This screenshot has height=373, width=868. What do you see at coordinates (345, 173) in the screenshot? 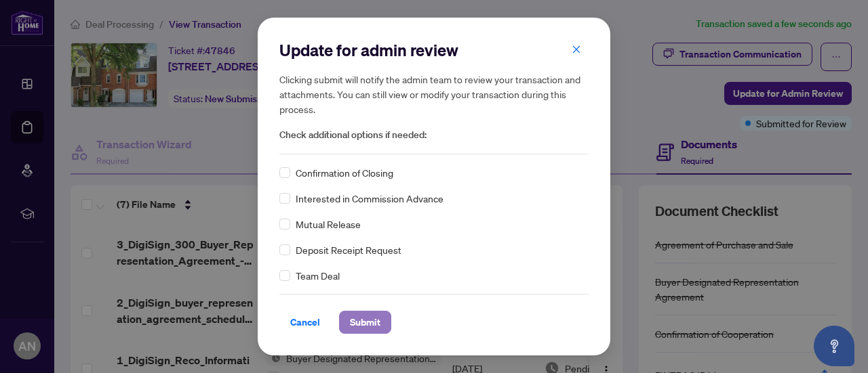
I see `span: Confirmation of Closing` at bounding box center [345, 173].